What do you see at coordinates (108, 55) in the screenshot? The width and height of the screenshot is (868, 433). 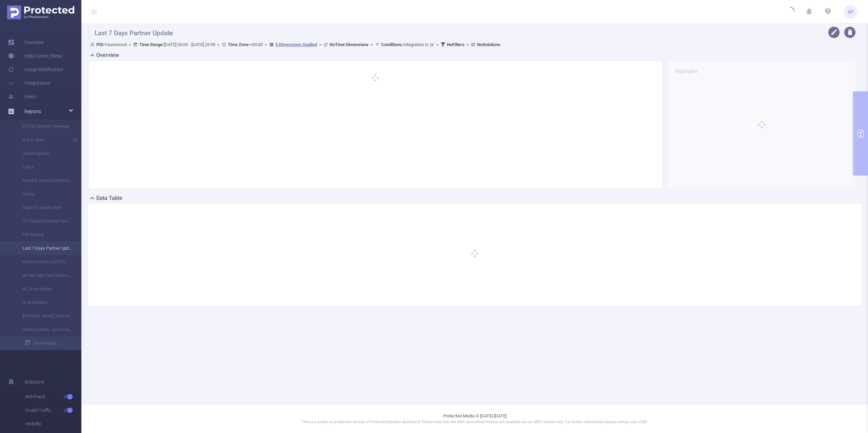 I see `h2: Overview` at bounding box center [108, 55].